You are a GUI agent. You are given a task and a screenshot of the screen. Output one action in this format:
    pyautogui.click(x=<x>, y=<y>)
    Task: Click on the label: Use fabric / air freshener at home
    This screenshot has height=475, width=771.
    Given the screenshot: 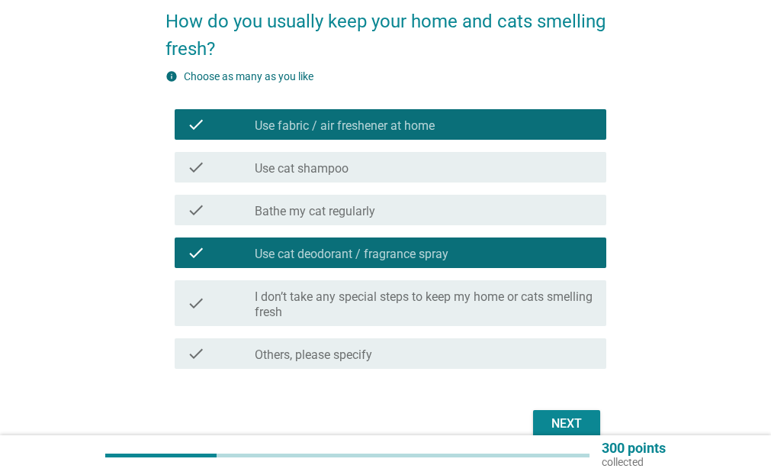 What is the action you would take?
    pyautogui.click(x=345, y=126)
    